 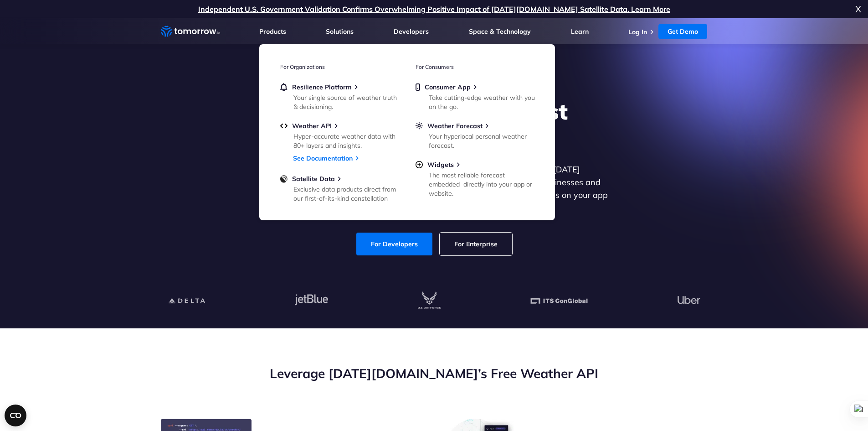 What do you see at coordinates (15, 415) in the screenshot?
I see `button: Open CMP widget` at bounding box center [15, 415].